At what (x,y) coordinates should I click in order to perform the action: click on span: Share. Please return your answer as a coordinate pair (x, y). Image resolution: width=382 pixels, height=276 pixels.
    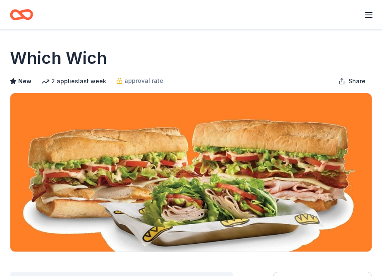
    Looking at the image, I should click on (357, 81).